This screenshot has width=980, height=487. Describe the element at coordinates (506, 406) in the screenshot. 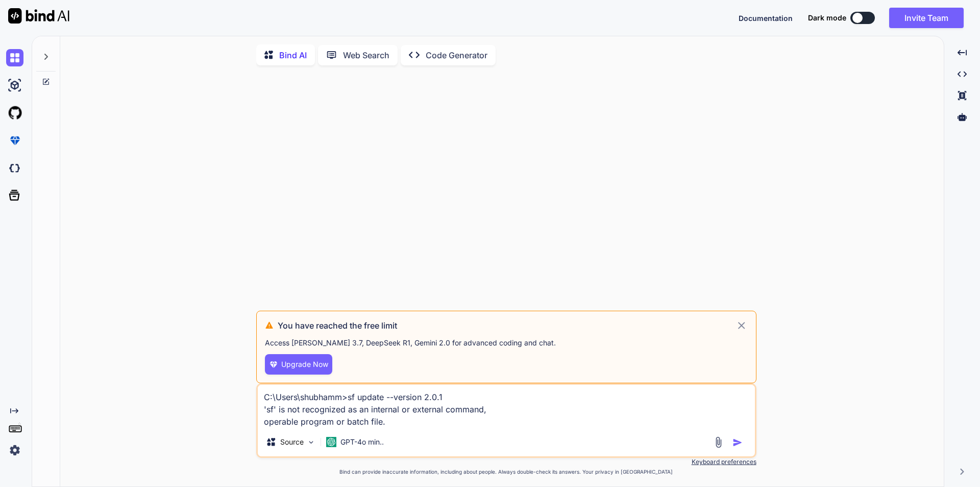

I see `textarea: C:\Users\shubhamm>sf update --version 2.0.1 'sf' is not recognized as an internal or external com...` at that location.